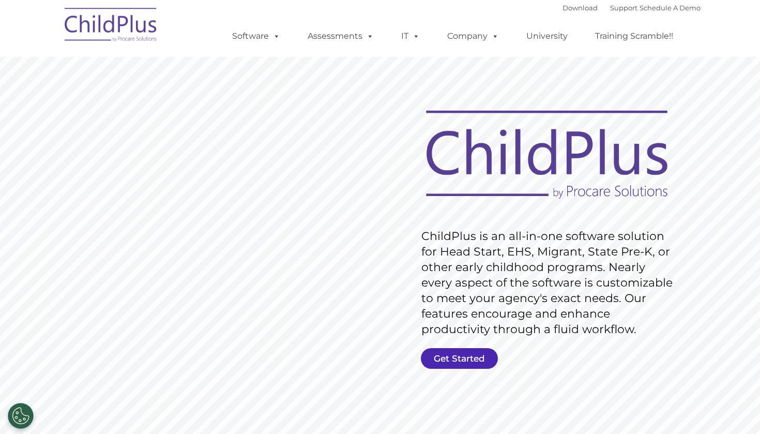  What do you see at coordinates (623, 8) in the screenshot?
I see `a: Support` at bounding box center [623, 8].